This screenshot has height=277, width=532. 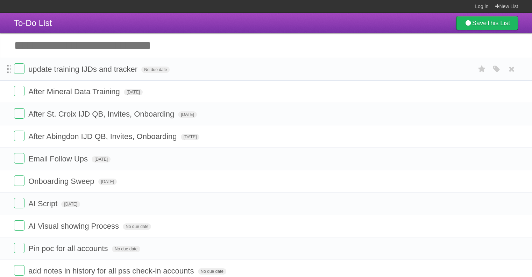 What do you see at coordinates (487, 23) in the screenshot?
I see `a: SaveThis List` at bounding box center [487, 23].